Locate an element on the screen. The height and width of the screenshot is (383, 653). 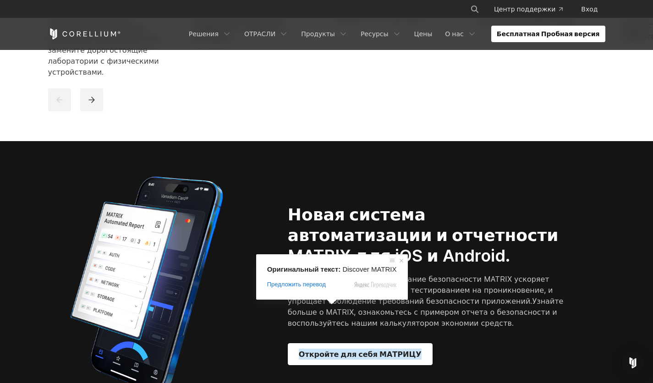
ya-tr-span: О нас is located at coordinates (454, 34).